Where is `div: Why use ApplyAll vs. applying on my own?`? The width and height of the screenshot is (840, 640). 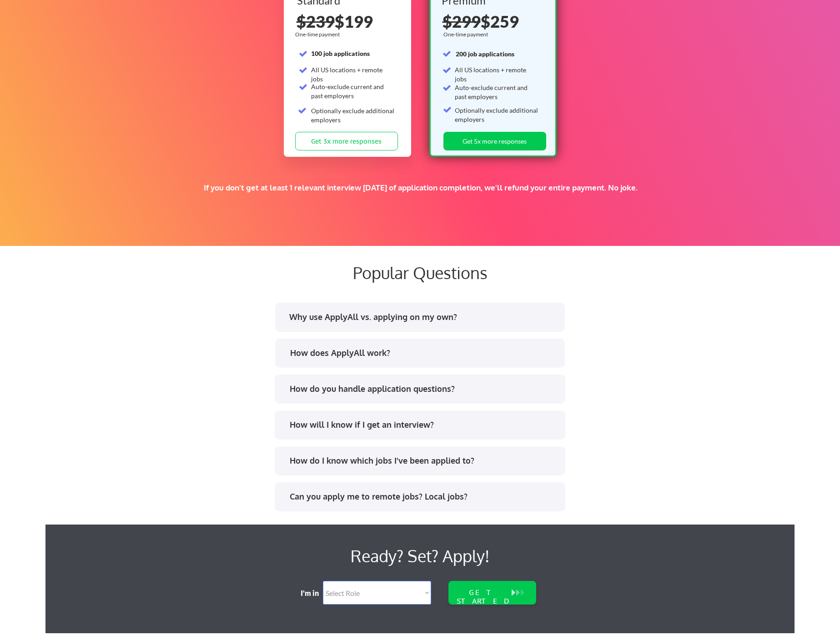
div: Why use ApplyAll vs. applying on my own? is located at coordinates (422, 317).